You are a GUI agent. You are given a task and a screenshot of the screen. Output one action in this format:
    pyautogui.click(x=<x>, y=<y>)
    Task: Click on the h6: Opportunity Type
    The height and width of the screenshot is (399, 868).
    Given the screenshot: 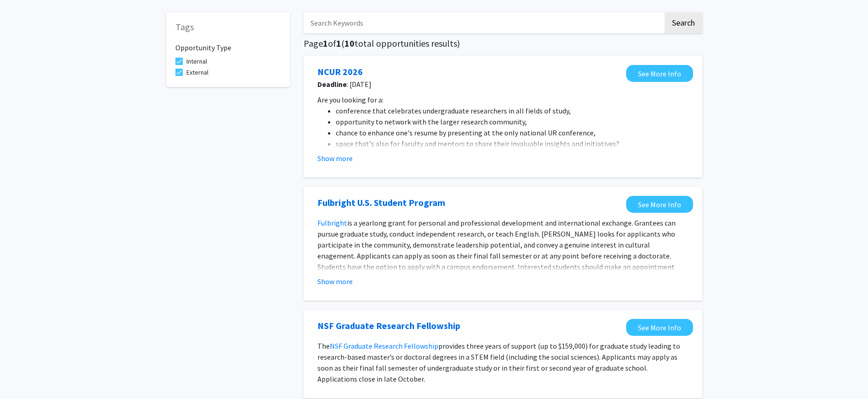 What is the action you would take?
    pyautogui.click(x=228, y=44)
    